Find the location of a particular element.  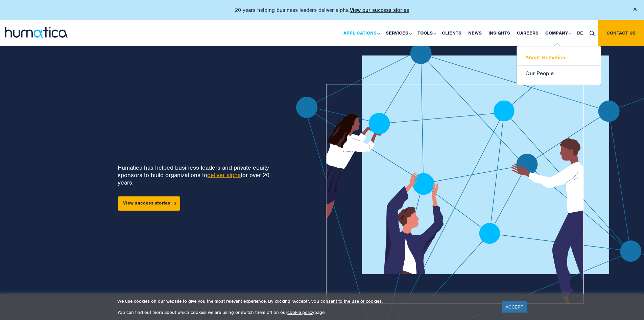

p: We use cookies on our website to give you the most relevant experience. By clicking “Accept”, you... is located at coordinates (305, 301).